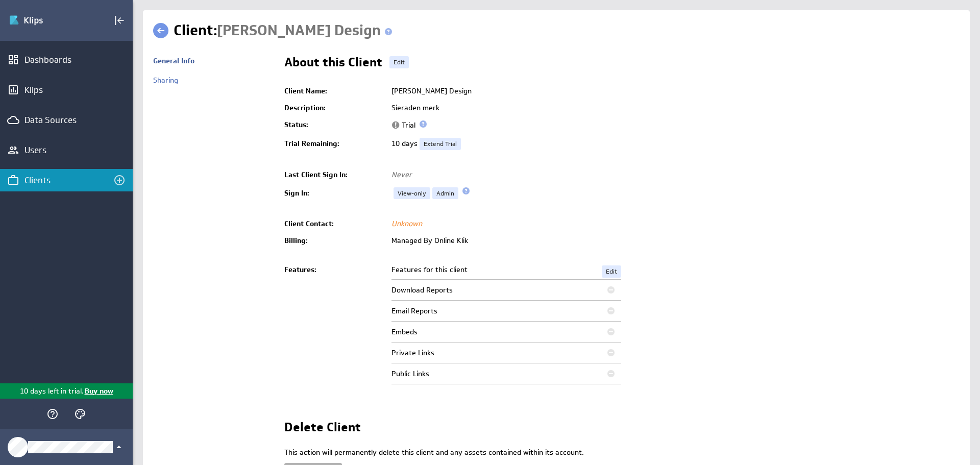  I want to click on td: Never, so click(673, 174).